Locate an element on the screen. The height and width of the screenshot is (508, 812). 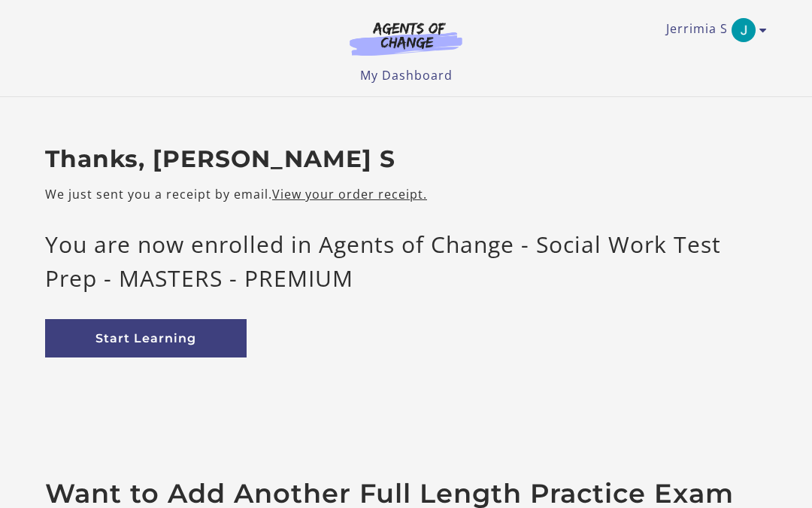
a: View your order receipt. is located at coordinates (350, 194).